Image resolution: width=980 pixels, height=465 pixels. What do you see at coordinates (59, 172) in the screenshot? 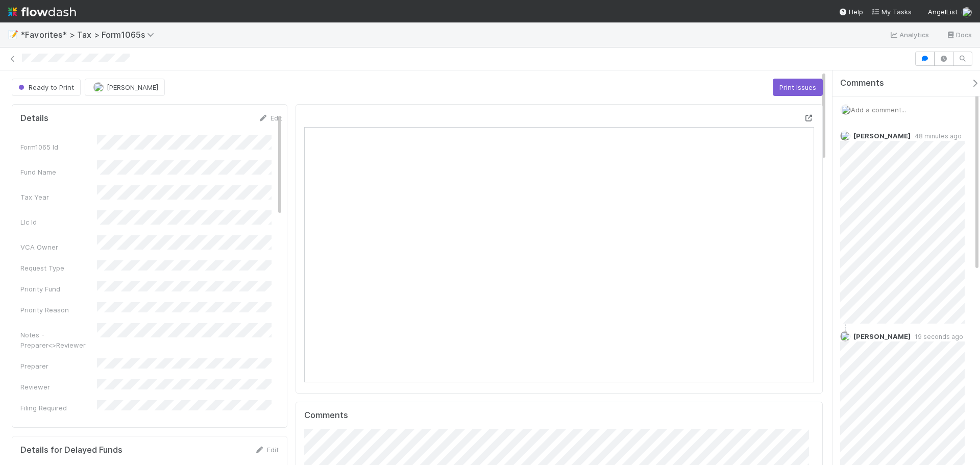
I see `div: Fund Name` at bounding box center [59, 172].